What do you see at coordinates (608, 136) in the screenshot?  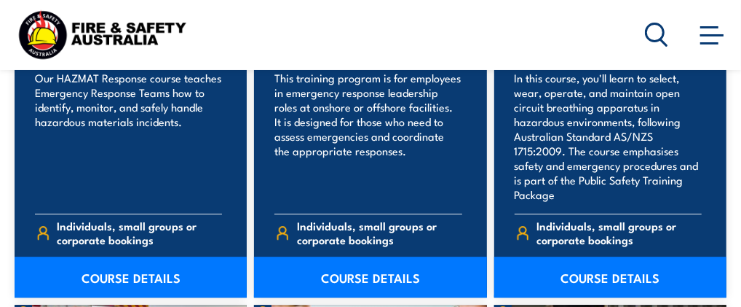 I see `p: In this course, you'll learn to select, wear, operate, and maintain open circuit breathing appara...` at bounding box center [608, 136].